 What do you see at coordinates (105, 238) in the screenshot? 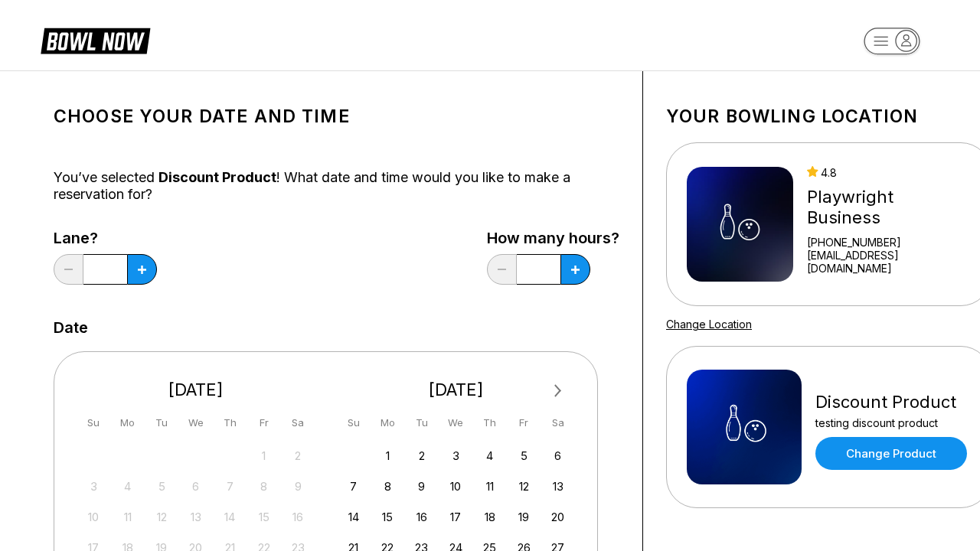
I see `label: Lane?` at bounding box center [105, 238].